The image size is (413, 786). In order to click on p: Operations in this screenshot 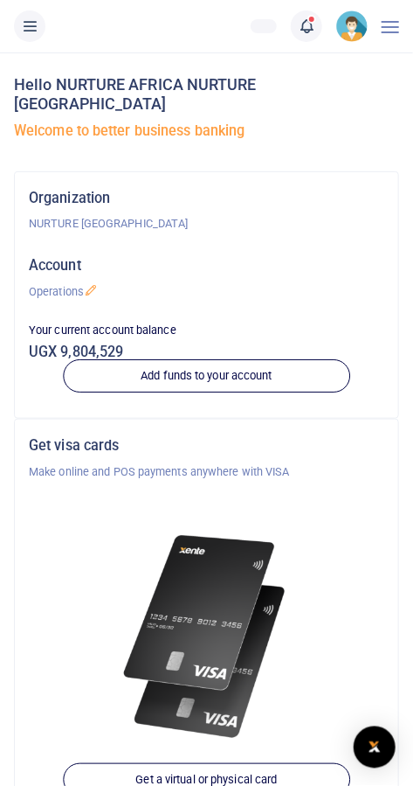, I will do `click(206, 292)`.